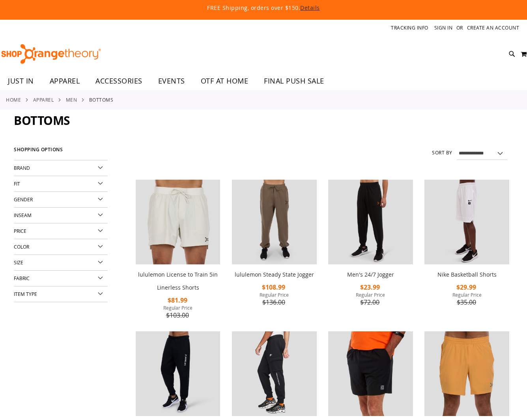  I want to click on a: Product image for Nike Mens Club Cargo Pant, so click(274, 374).